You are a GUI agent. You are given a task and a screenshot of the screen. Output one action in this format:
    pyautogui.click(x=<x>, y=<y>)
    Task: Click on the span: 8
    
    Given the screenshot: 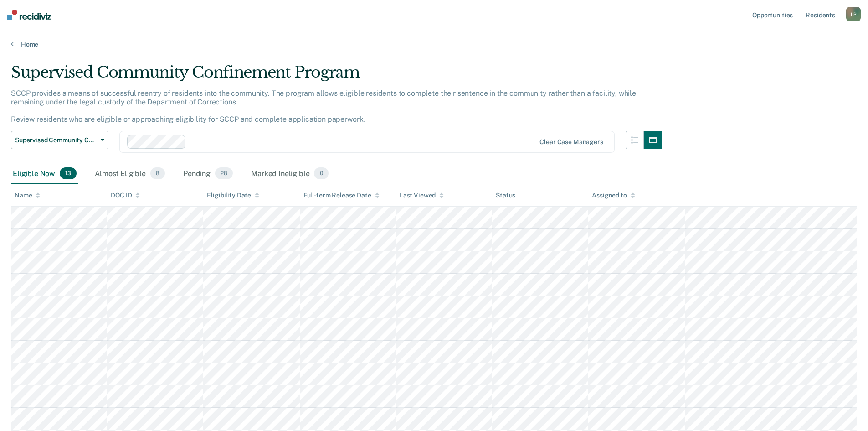 What is the action you would take?
    pyautogui.click(x=158, y=173)
    